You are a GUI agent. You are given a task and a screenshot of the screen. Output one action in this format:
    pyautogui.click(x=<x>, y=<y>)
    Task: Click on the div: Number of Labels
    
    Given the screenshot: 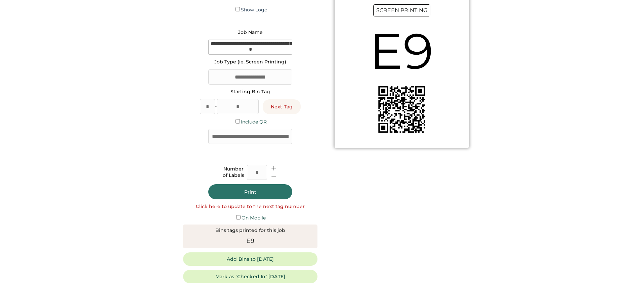 What is the action you would take?
    pyautogui.click(x=233, y=172)
    